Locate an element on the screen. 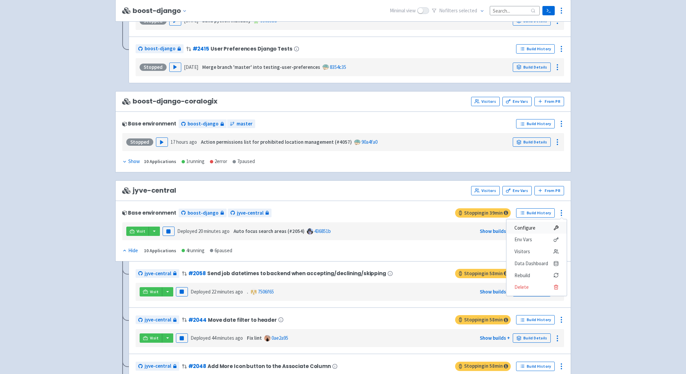 Image resolution: width=686 pixels, height=374 pixels. a: 7506f65 is located at coordinates (266, 292).